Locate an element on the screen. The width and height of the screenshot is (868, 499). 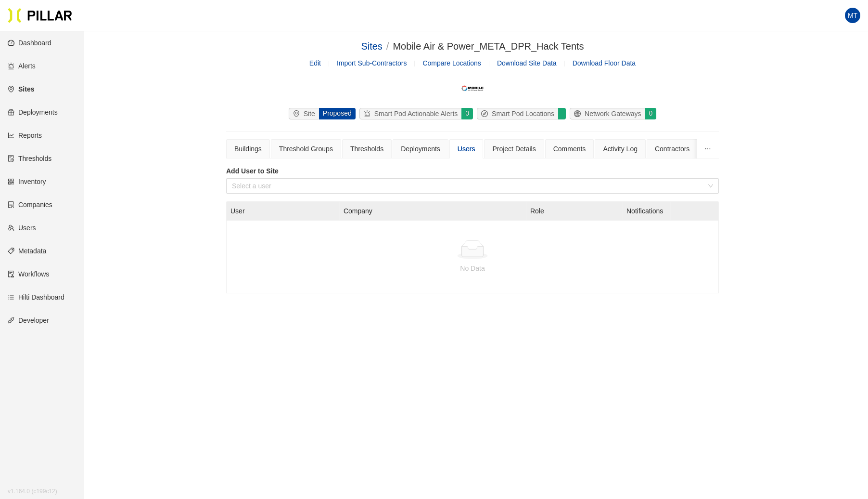
th: Company is located at coordinates (433, 211).